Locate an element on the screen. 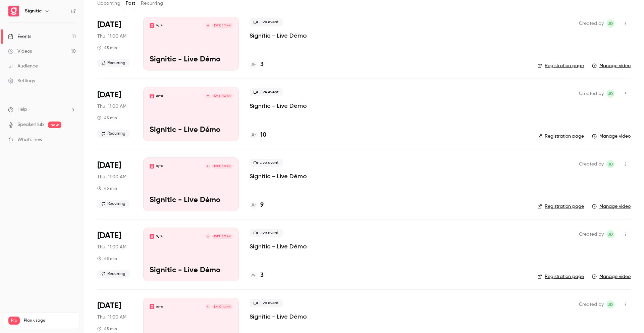  div: Audience is located at coordinates (23, 66).